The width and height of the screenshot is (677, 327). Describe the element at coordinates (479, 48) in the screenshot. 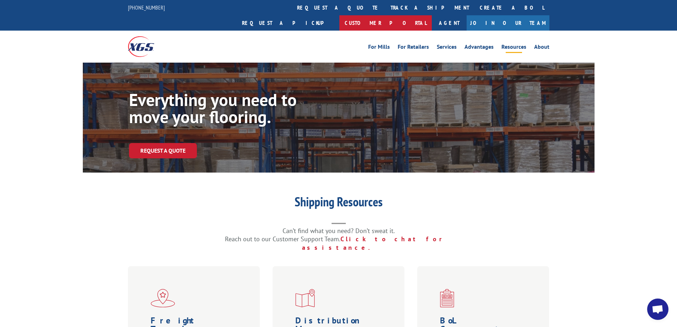

I see `a: Advantages` at that location.